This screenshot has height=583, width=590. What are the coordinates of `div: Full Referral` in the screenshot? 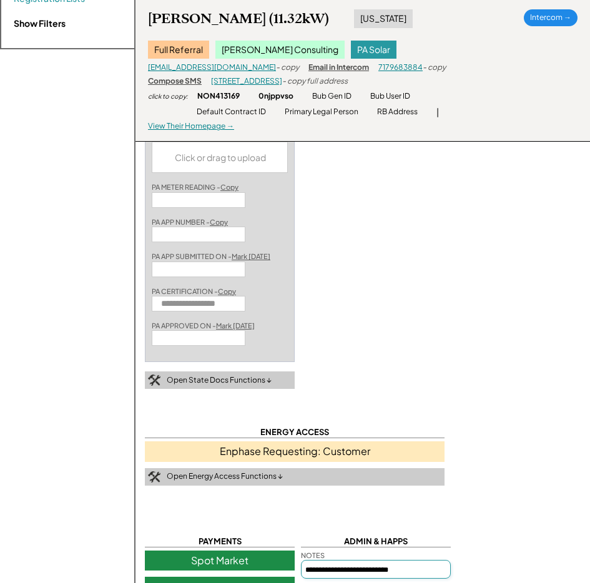 It's located at (179, 50).